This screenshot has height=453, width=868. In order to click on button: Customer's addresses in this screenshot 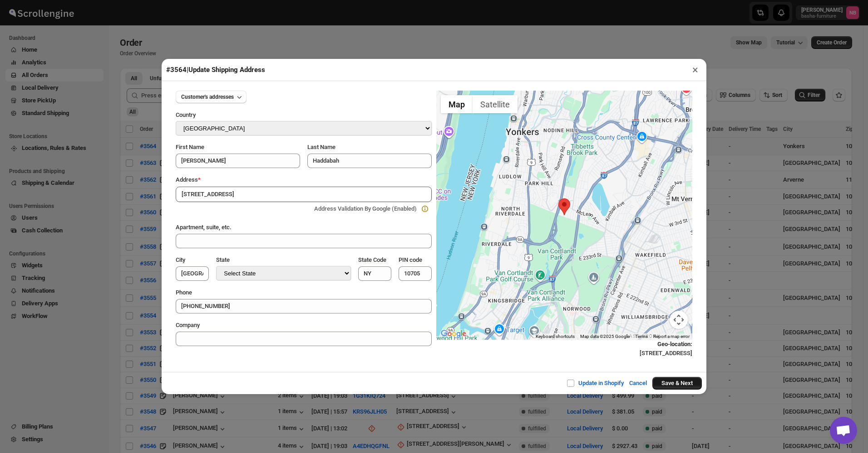, I will do `click(211, 97)`.